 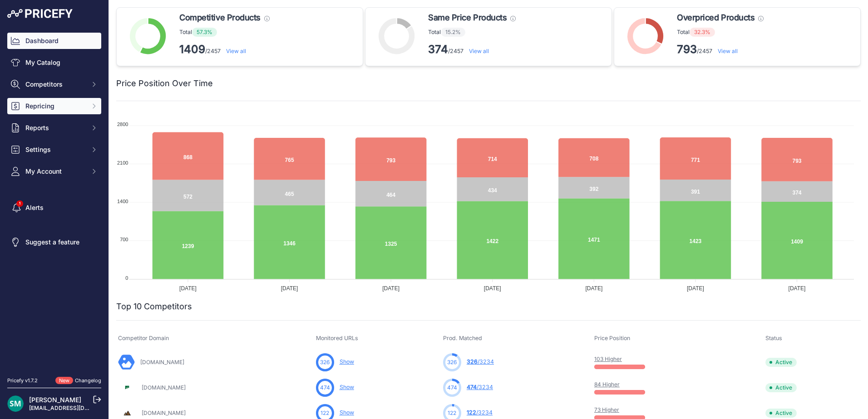 What do you see at coordinates (773, 338) in the screenshot?
I see `span: Status` at bounding box center [773, 338].